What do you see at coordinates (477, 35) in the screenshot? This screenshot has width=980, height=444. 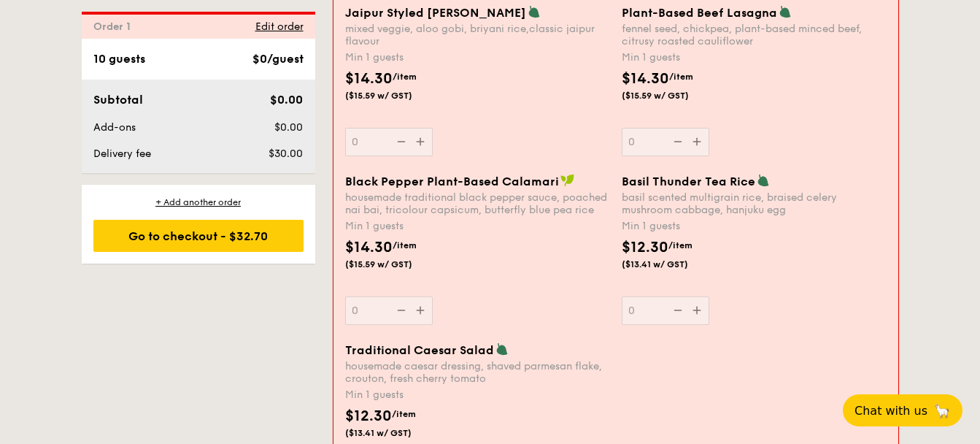 I see `div: mixed veggie, aloo gobi, briyani rice,classic jaipur flavour` at bounding box center [477, 35].